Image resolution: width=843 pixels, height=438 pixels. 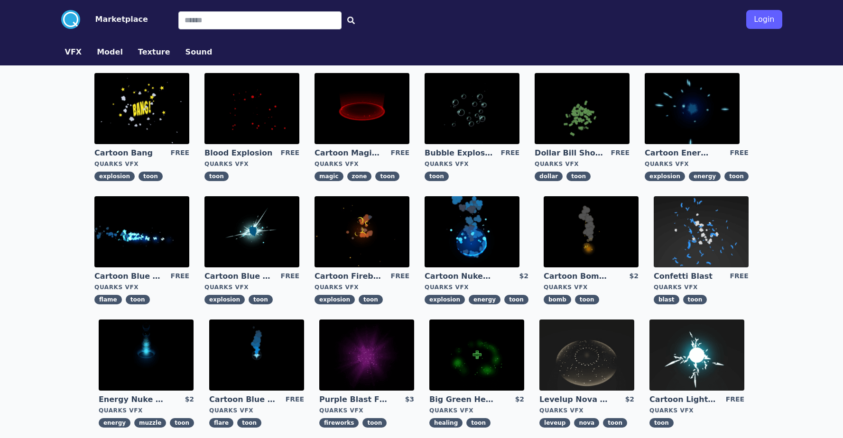 I want to click on a: Cartoon Energy Explosion, so click(x=679, y=153).